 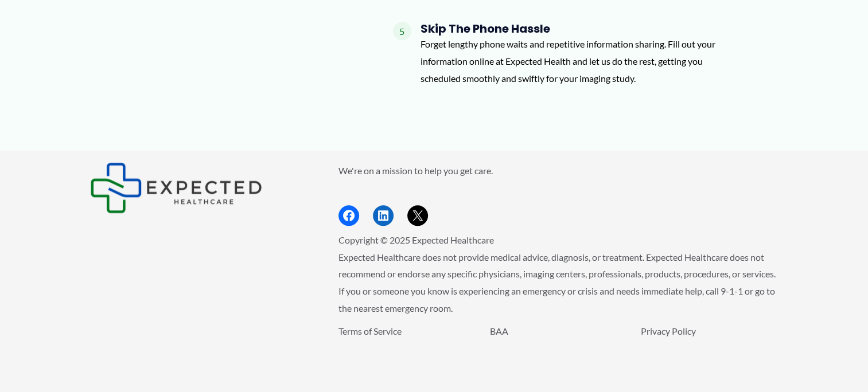 What do you see at coordinates (370, 331) in the screenshot?
I see `a: Terms of Service` at bounding box center [370, 331].